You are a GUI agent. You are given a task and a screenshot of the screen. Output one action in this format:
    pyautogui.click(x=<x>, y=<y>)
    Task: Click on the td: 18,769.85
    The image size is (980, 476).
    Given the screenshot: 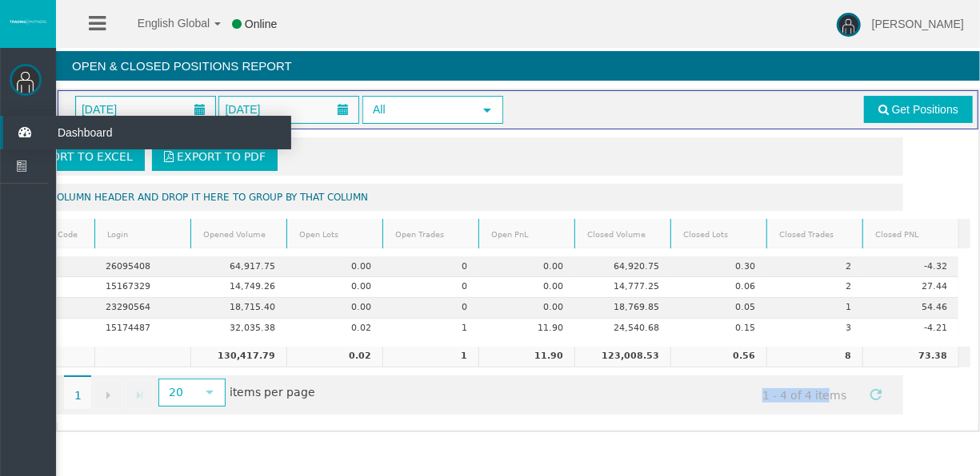 What is the action you would take?
    pyautogui.click(x=622, y=309)
    